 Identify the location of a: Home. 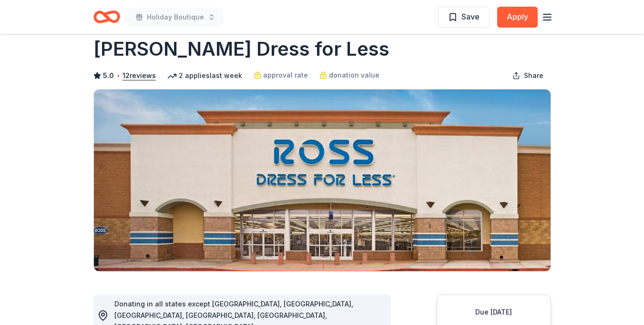
(107, 17).